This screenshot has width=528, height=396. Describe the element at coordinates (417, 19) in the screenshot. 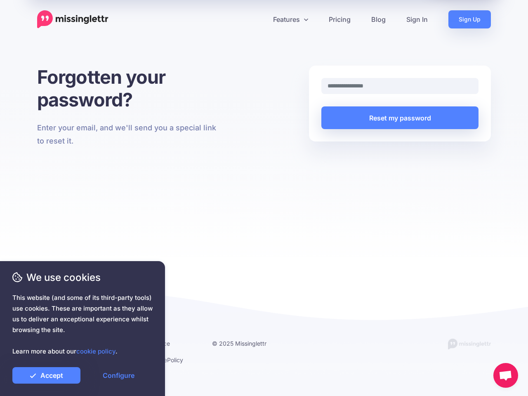

I see `a: Sign In` at that location.